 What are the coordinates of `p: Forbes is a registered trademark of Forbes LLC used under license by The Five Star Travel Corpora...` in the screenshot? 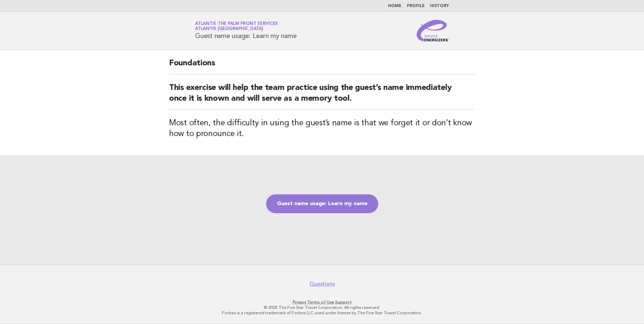 It's located at (322, 313).